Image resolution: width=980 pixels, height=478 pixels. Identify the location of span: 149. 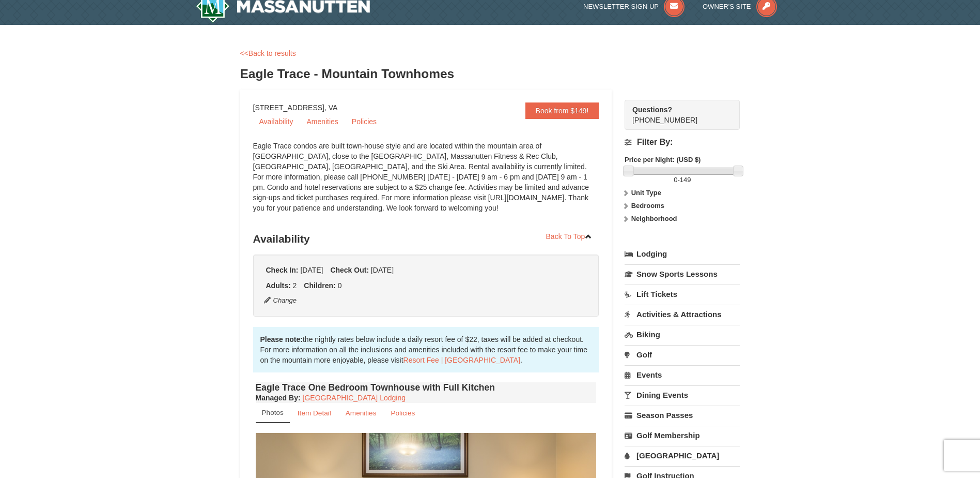
(686, 180).